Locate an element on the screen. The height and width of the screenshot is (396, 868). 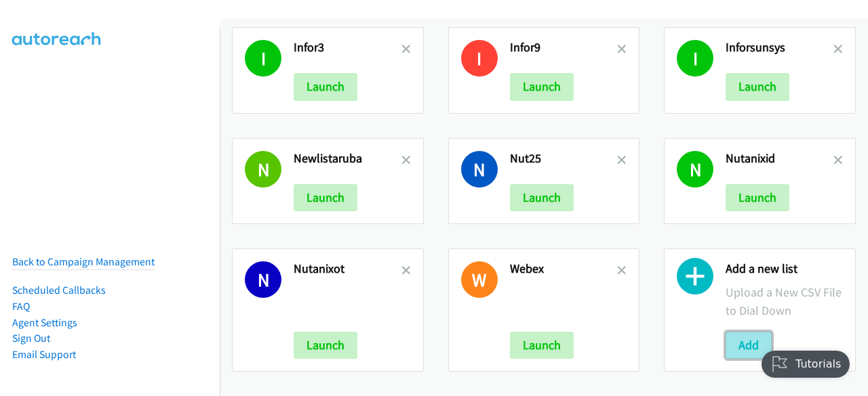
h2: Webex is located at coordinates (563, 269).